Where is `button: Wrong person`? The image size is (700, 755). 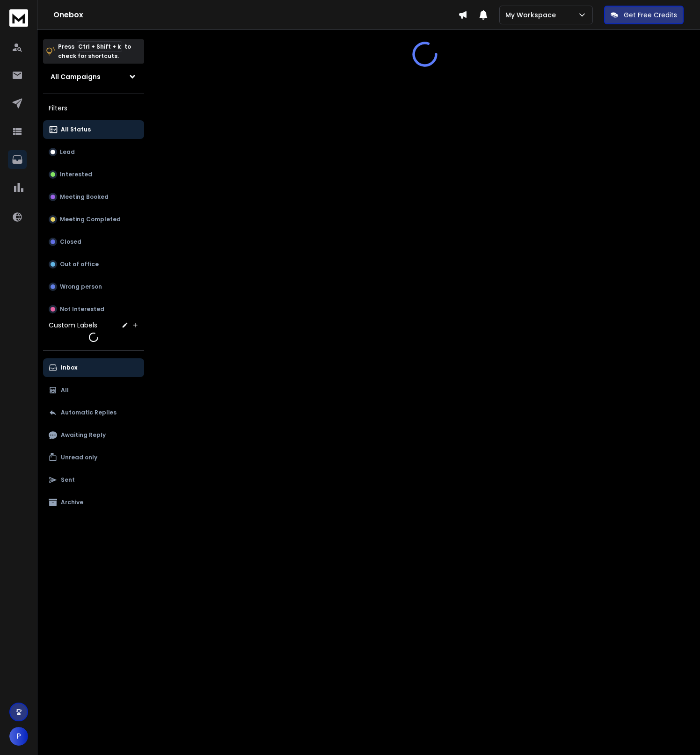
button: Wrong person is located at coordinates (93, 287).